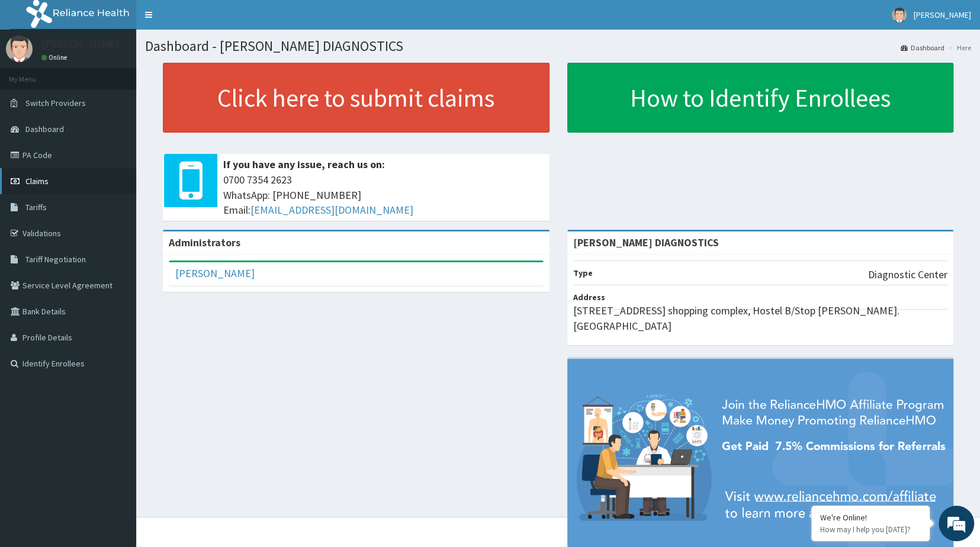 The image size is (980, 547). What do you see at coordinates (589, 297) in the screenshot?
I see `b: Address` at bounding box center [589, 297].